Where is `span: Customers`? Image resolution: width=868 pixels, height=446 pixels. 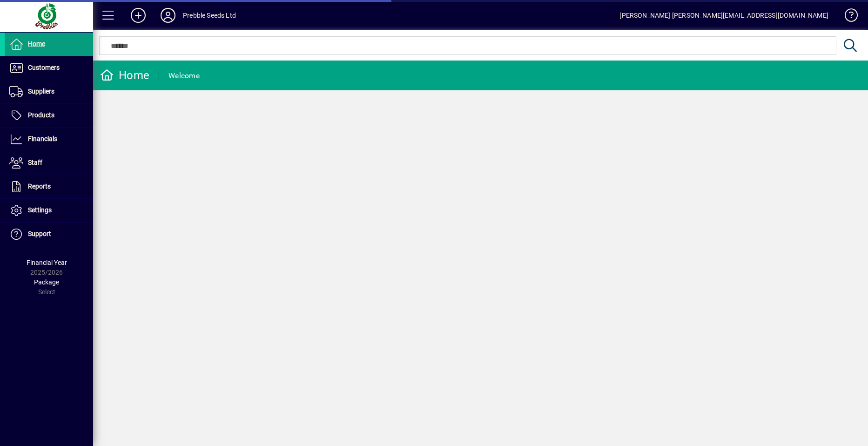 span: Customers is located at coordinates (44, 68).